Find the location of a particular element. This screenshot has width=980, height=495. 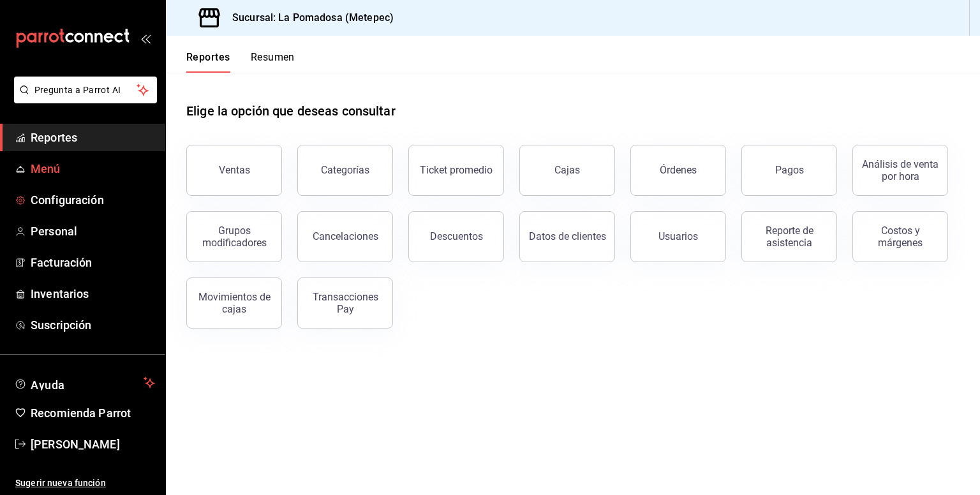

button: Análisis de venta por hora is located at coordinates (900, 171).